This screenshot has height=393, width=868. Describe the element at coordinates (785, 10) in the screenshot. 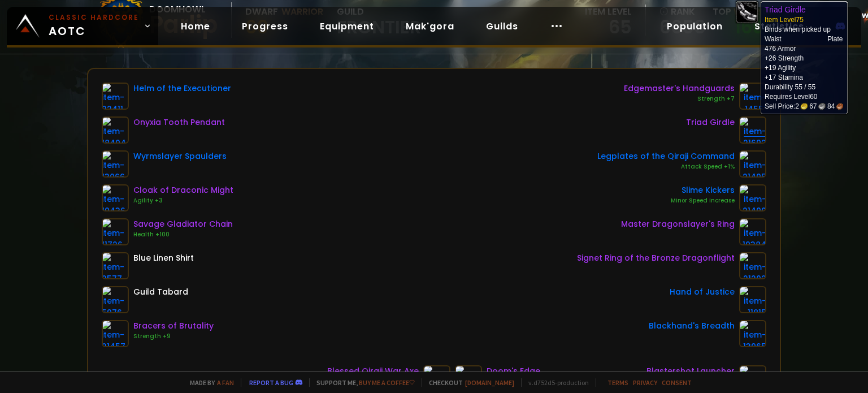

I see `b: Triad Girdle` at that location.